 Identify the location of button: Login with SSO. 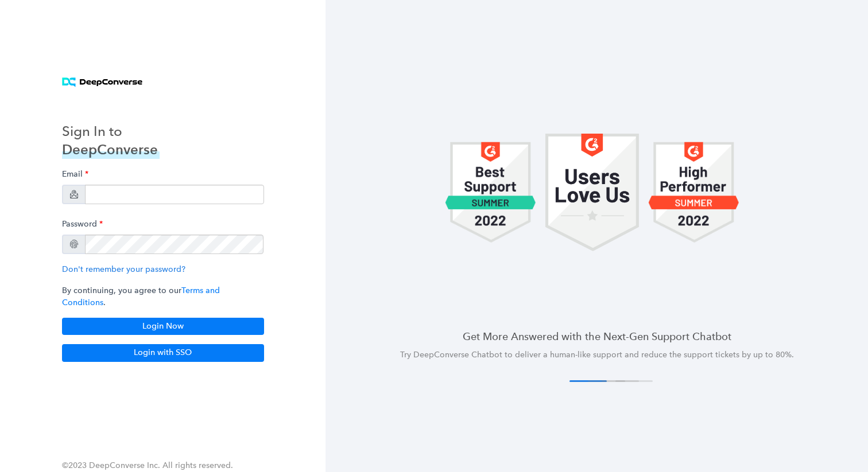
(163, 353).